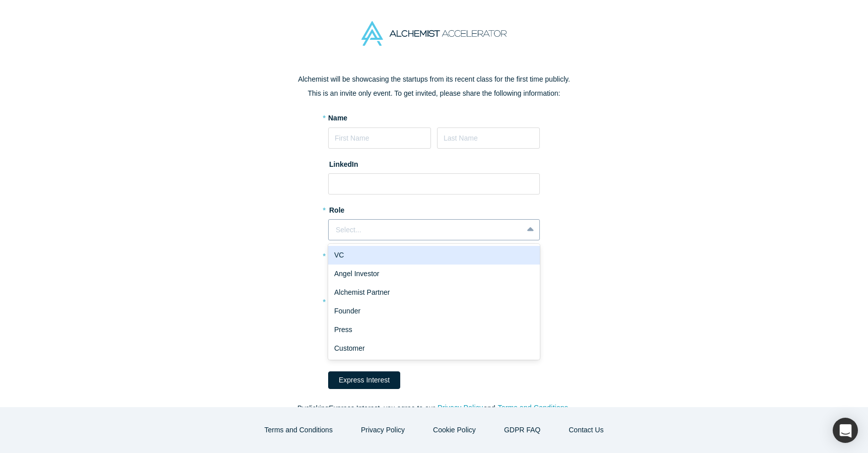 The image size is (868, 453). What do you see at coordinates (434, 408) in the screenshot?
I see `p: By clicking Express Interest , you agree to our and .` at bounding box center [434, 408].